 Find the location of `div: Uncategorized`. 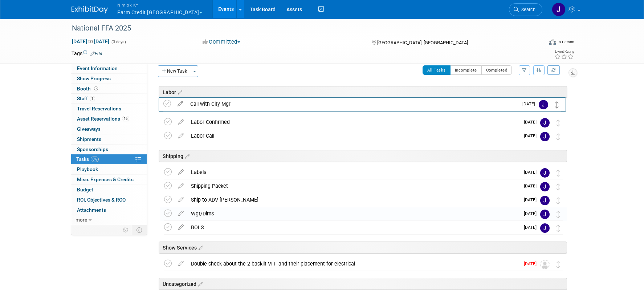

div: Uncategorized is located at coordinates (363, 284).